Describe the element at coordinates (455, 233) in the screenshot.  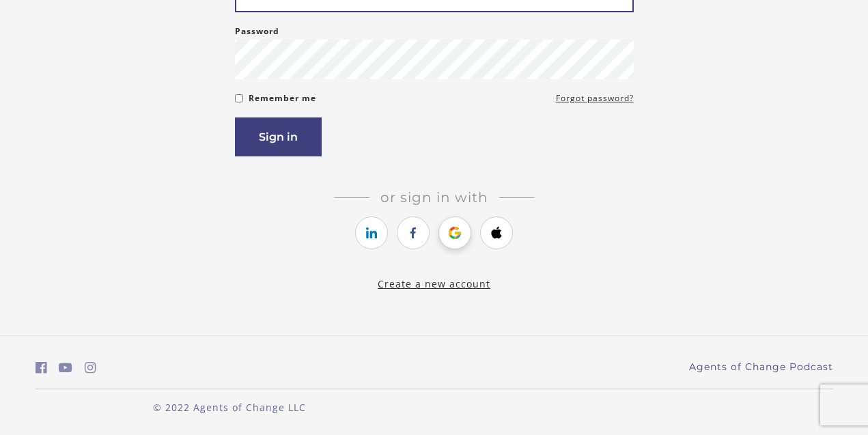
I see `a: https://courses.thinkific.com/users/auth/google?ss%5Breferral%5D=&ss%5Buser_return_to%5D=&ss%5Bvi...` at that location.